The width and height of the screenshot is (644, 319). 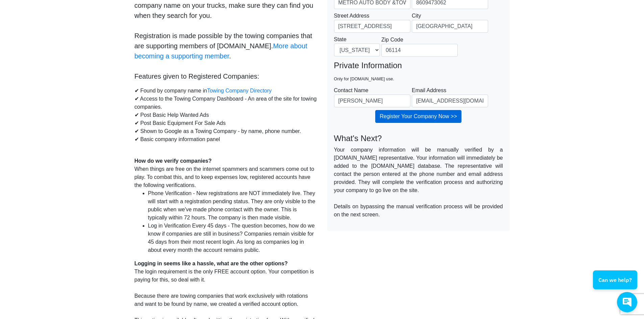 I want to click on label: Email Address, so click(x=450, y=97).